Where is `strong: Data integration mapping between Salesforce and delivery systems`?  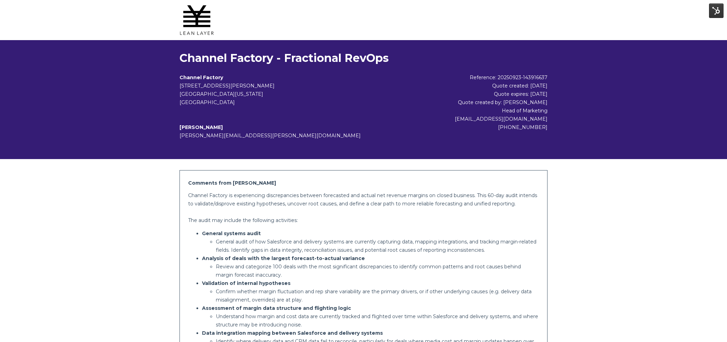 strong: Data integration mapping between Salesforce and delivery systems is located at coordinates (292, 333).